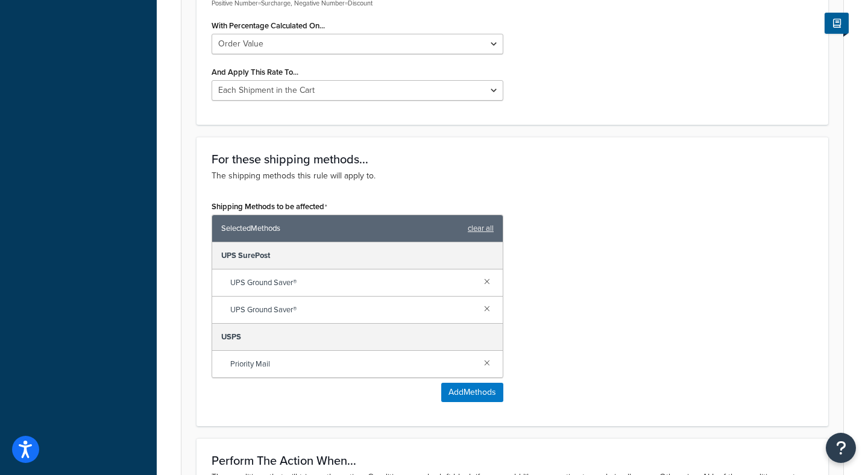 Image resolution: width=868 pixels, height=475 pixels. What do you see at coordinates (269, 26) in the screenshot?
I see `label: With Percentage Calculated On...` at bounding box center [269, 26].